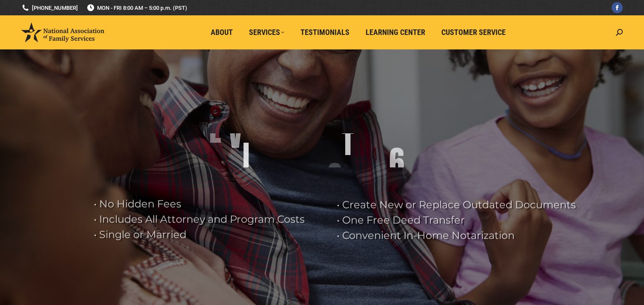 The height and width of the screenshot is (305, 644). Describe the element at coordinates (236, 135) in the screenshot. I see `div: V` at that location.